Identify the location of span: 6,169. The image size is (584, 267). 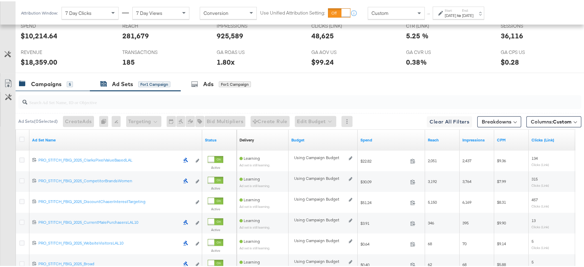
(467, 201).